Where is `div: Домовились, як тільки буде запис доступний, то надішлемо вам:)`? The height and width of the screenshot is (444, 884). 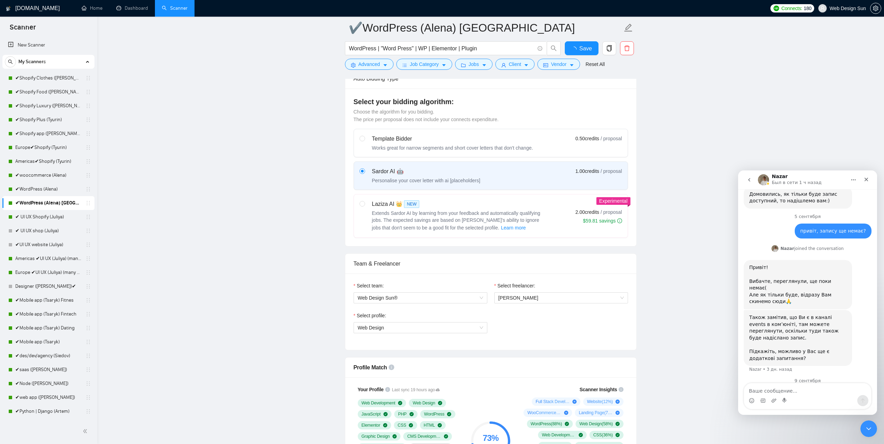 div: Домовились, як тільки буде запис доступний, то надішлемо вам:) is located at coordinates (60, 27).